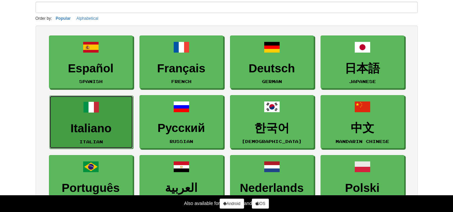 This screenshot has width=453, height=212. I want to click on a: iOS, so click(260, 204).